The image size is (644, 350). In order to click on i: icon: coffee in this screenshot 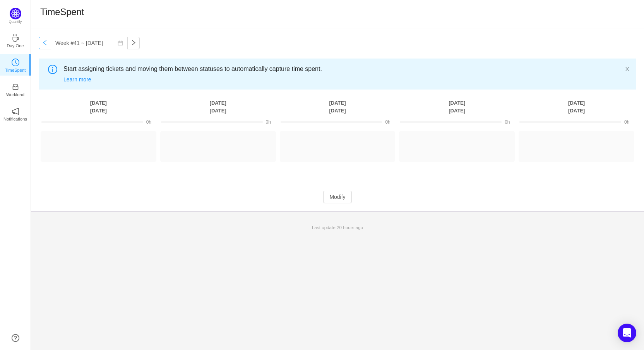, I will do `click(16, 38)`.